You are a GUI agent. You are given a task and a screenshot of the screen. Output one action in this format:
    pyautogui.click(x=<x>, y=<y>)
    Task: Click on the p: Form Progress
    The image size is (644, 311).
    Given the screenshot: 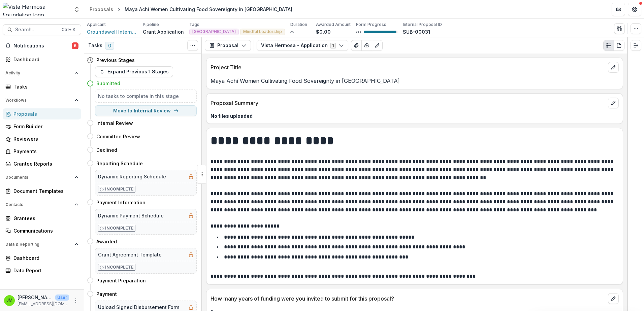 What is the action you would take?
    pyautogui.click(x=371, y=25)
    